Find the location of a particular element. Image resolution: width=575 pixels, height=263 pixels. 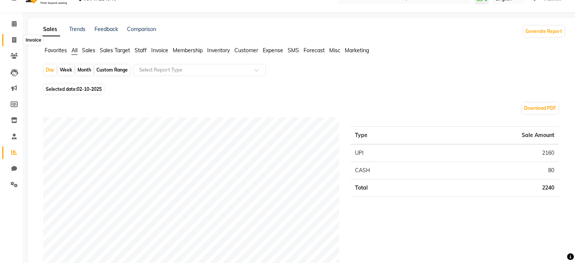

td: Total is located at coordinates (389, 188).